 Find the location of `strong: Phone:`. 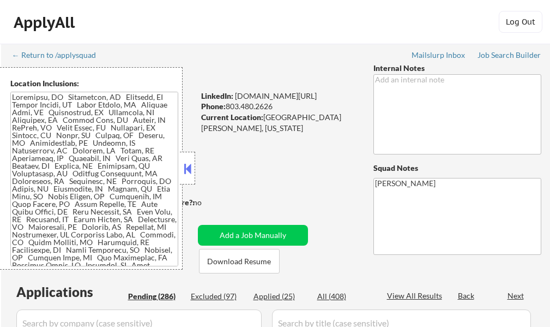

strong: Phone: is located at coordinates (213, 106).